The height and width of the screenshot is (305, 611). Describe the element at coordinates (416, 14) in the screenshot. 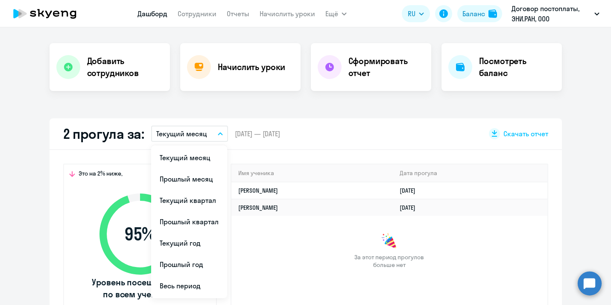

I see `button: RU` at that location.